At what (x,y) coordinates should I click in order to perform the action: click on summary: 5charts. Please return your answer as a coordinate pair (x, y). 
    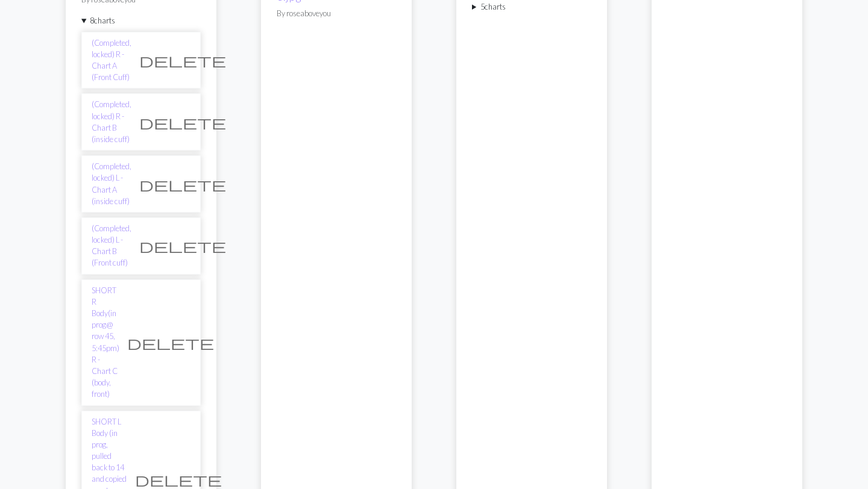
    Looking at the image, I should click on (531, 7).